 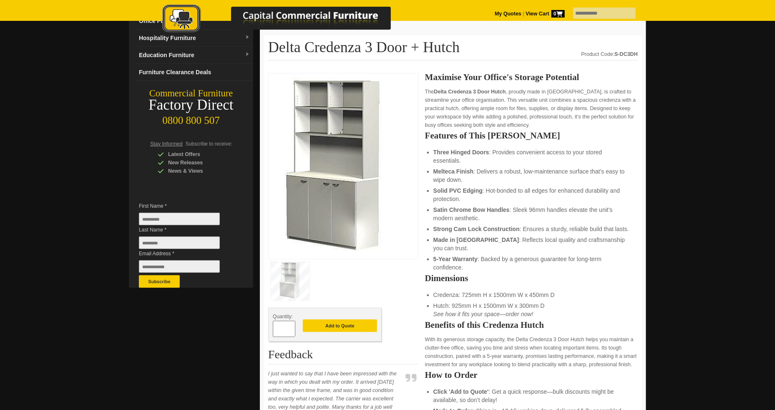 What do you see at coordinates (191, 93) in the screenshot?
I see `div: Commercial Furniture` at bounding box center [191, 93].